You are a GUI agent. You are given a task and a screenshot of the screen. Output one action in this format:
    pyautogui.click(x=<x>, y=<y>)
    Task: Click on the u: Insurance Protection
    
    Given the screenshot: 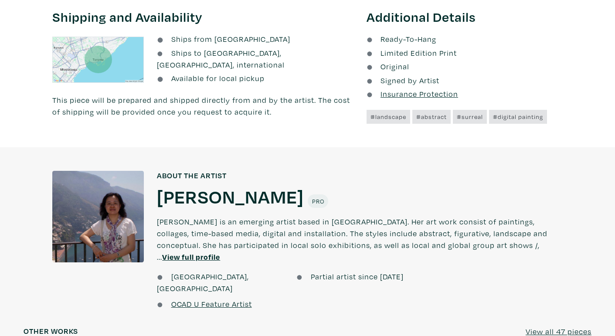 What is the action you would take?
    pyautogui.click(x=419, y=94)
    